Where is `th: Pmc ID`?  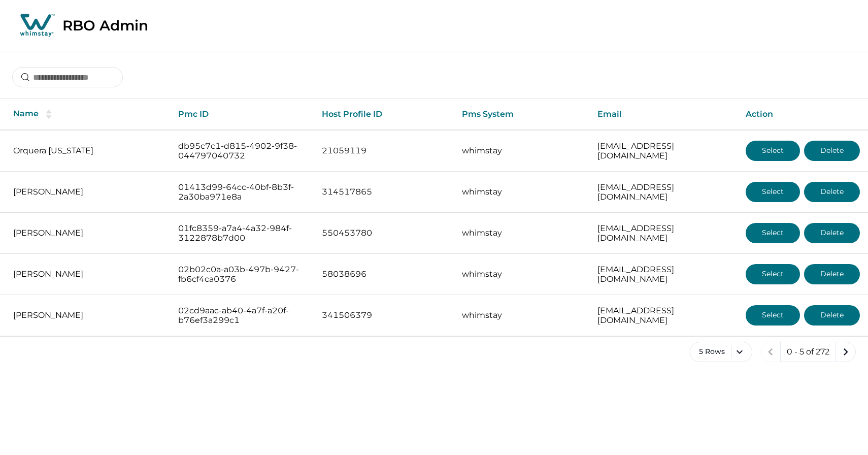 th: Pmc ID is located at coordinates (242, 114).